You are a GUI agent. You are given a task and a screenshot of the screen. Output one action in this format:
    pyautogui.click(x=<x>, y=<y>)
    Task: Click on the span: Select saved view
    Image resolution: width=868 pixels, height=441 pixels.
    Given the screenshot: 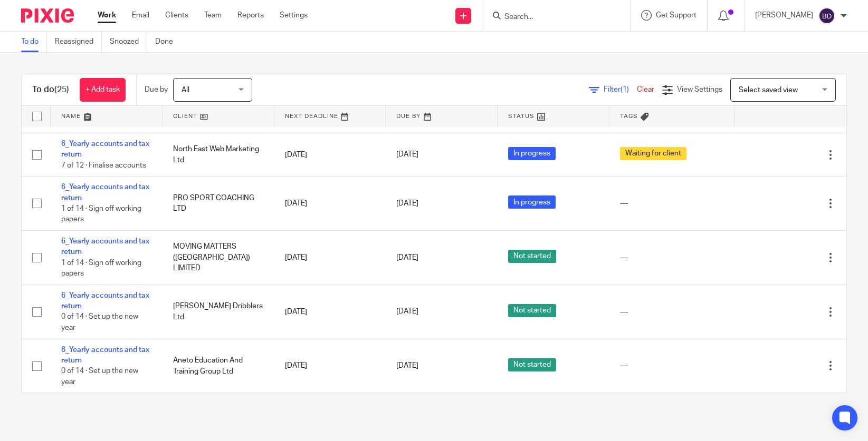 What is the action you would take?
    pyautogui.click(x=769, y=90)
    